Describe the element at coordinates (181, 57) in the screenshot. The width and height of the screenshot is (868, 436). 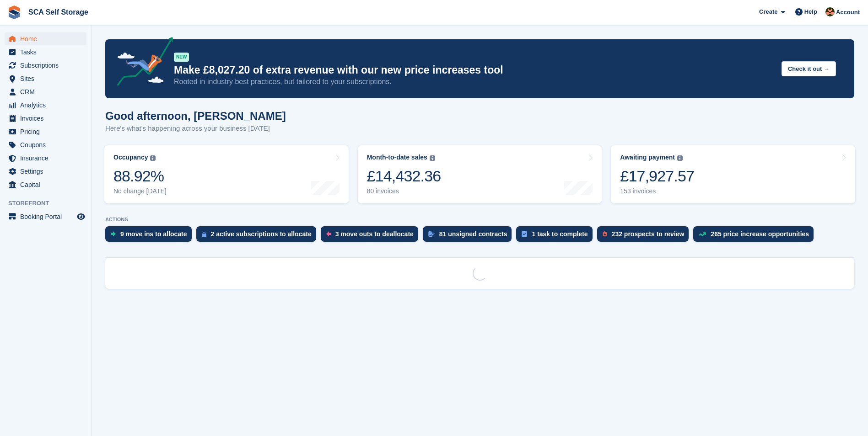
I see `div: NEW` at that location.